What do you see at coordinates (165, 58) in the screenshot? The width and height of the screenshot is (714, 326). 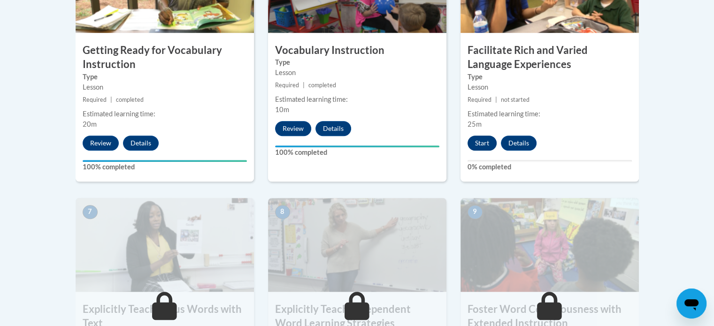 I see `h3: Getting Ready for Vocabulary Instruction` at bounding box center [165, 58].